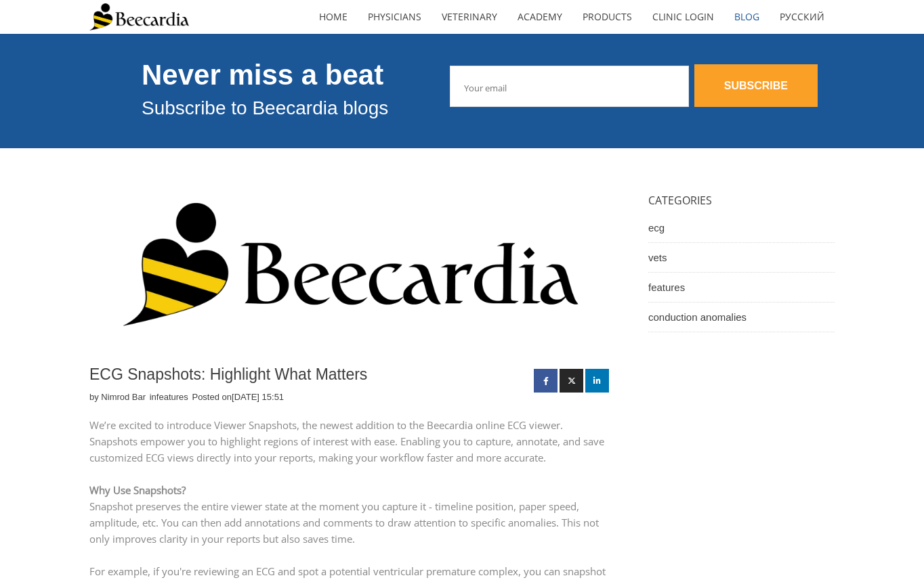 The height and width of the screenshot is (580, 924). I want to click on a: Clinic Login, so click(683, 17).